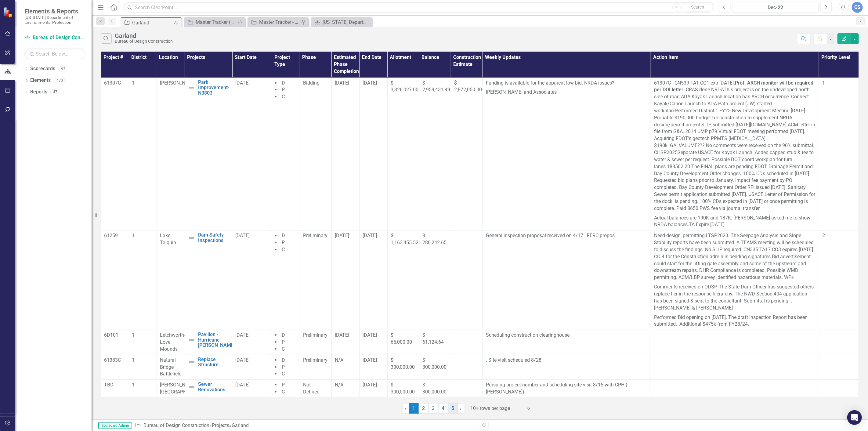  Describe the element at coordinates (858, 7) in the screenshot. I see `button: GS` at that location.